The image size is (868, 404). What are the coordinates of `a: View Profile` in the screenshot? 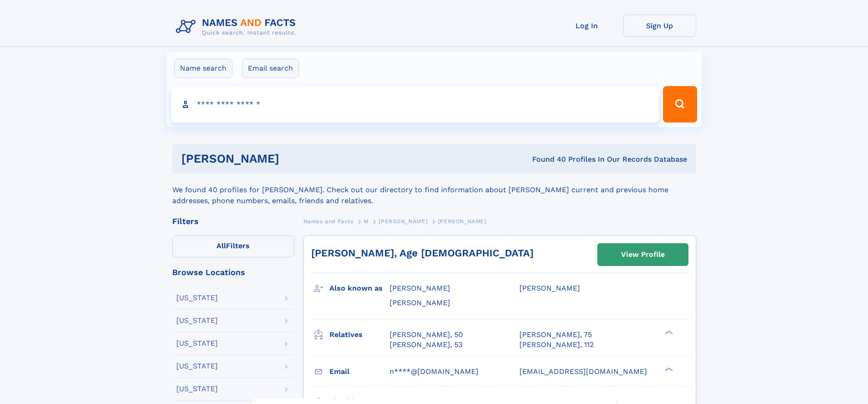 It's located at (643, 255).